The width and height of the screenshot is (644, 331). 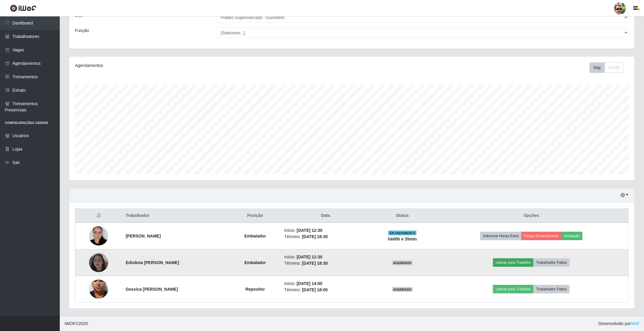 I want to click on div: Toolbar with button groups, so click(x=609, y=68).